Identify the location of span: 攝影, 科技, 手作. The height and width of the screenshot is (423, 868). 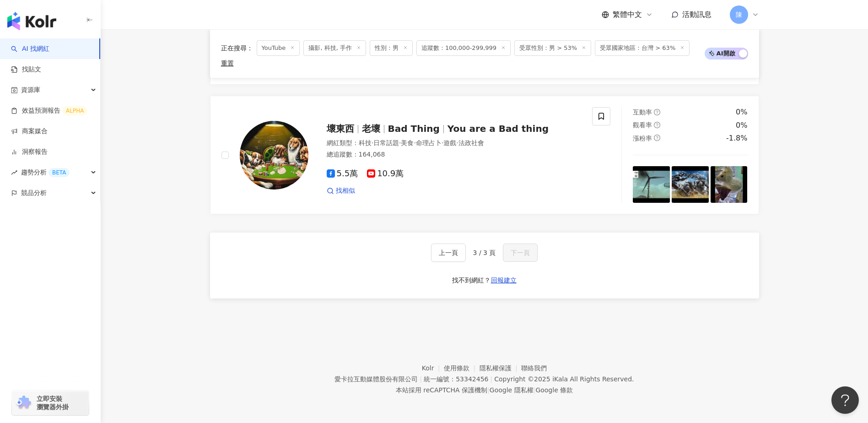
(334, 48).